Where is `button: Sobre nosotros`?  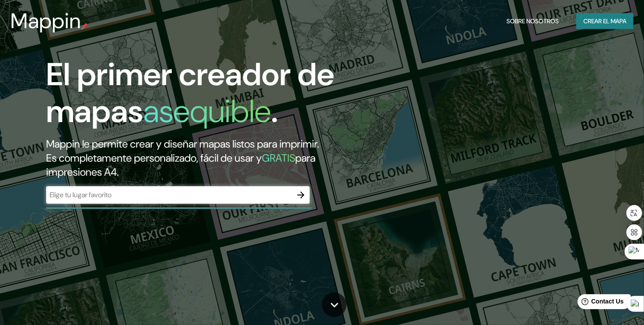 button: Sobre nosotros is located at coordinates (532, 21).